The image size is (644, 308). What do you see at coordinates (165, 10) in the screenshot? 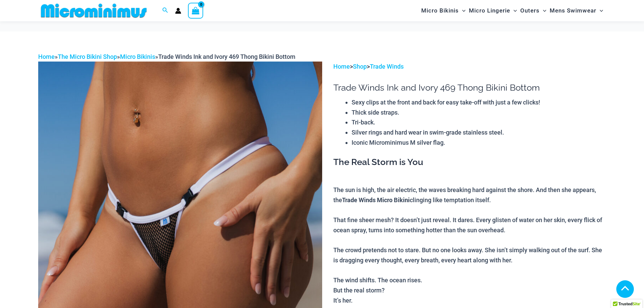
I see `a: Search icon link` at bounding box center [165, 10].